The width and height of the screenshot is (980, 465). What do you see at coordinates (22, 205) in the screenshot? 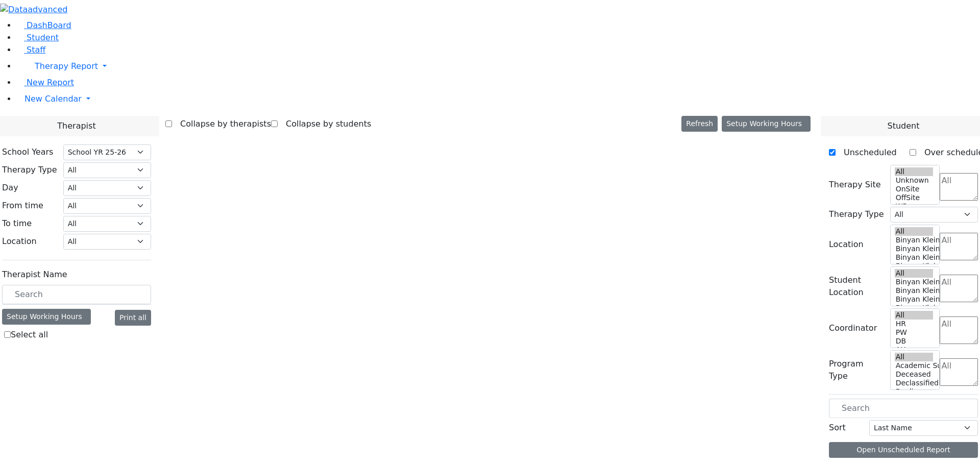
I see `label: From time` at bounding box center [22, 205].